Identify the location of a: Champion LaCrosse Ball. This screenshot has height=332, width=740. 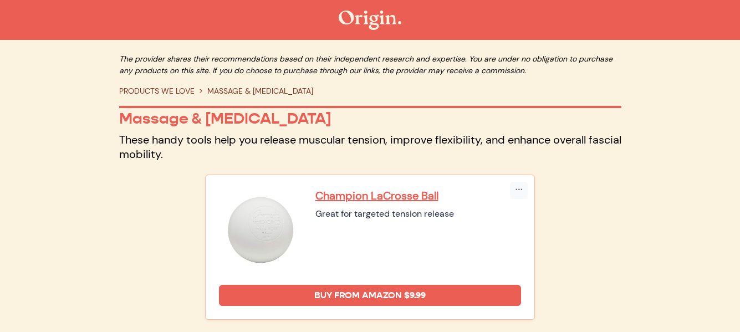
(419, 196).